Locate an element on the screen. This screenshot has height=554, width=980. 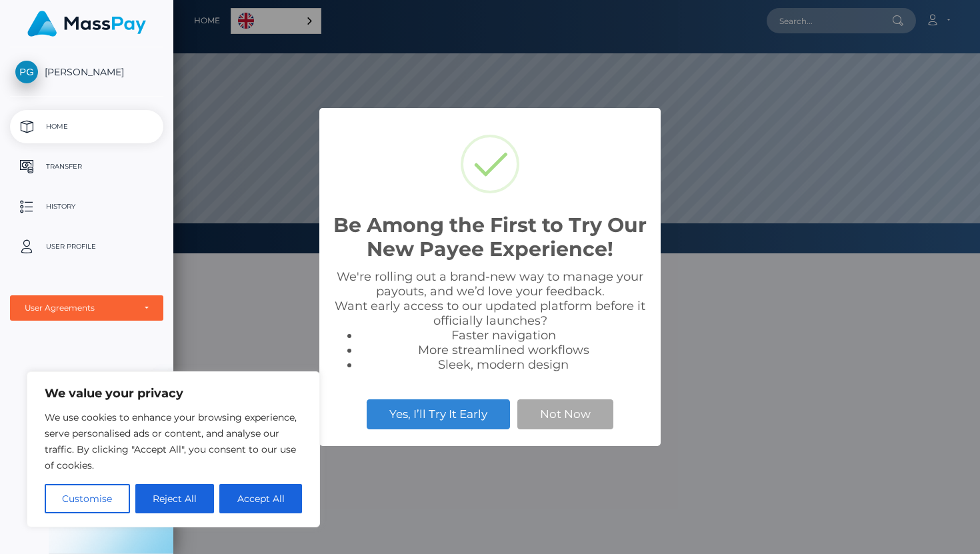
button: Yes, I’ll Try It Early is located at coordinates (438, 414).